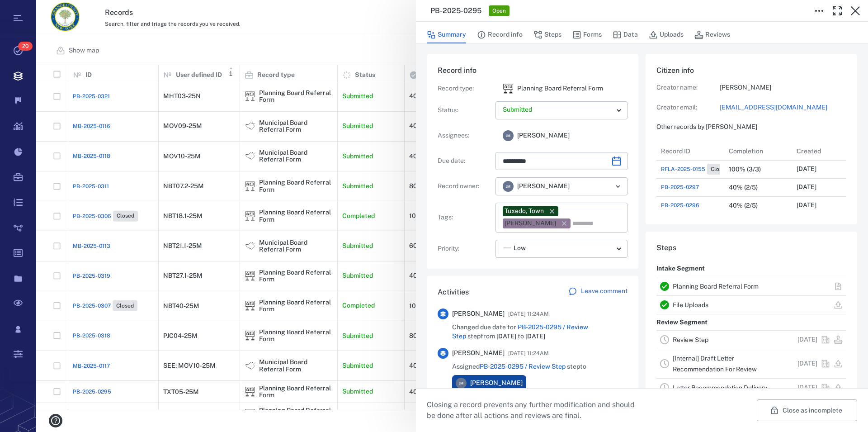 This screenshot has height=432, width=868. Describe the element at coordinates (855, 11) in the screenshot. I see `button: Close` at that location.